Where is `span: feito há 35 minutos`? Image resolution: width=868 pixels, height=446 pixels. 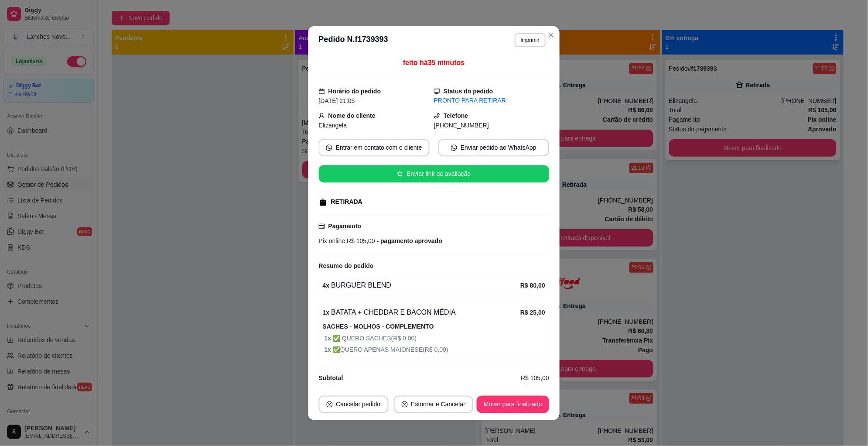 span: feito há 35 minutos is located at coordinates (434, 63).